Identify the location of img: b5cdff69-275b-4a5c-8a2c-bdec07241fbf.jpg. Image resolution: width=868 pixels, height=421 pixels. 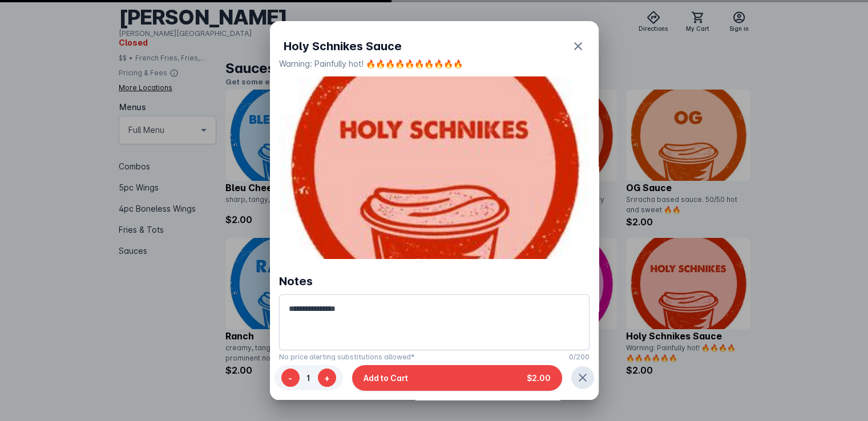
(435, 168).